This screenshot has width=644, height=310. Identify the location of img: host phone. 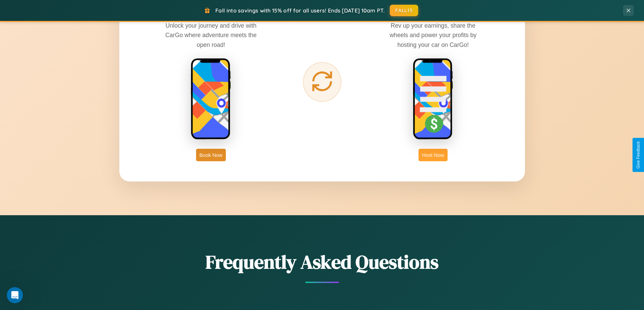
(433, 99).